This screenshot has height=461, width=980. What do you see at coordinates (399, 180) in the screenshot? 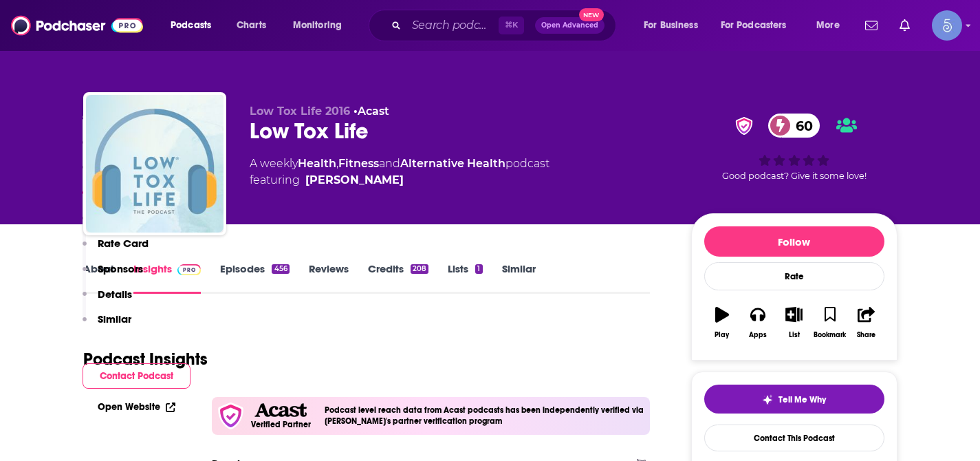
I see `span: featuring` at bounding box center [399, 180].